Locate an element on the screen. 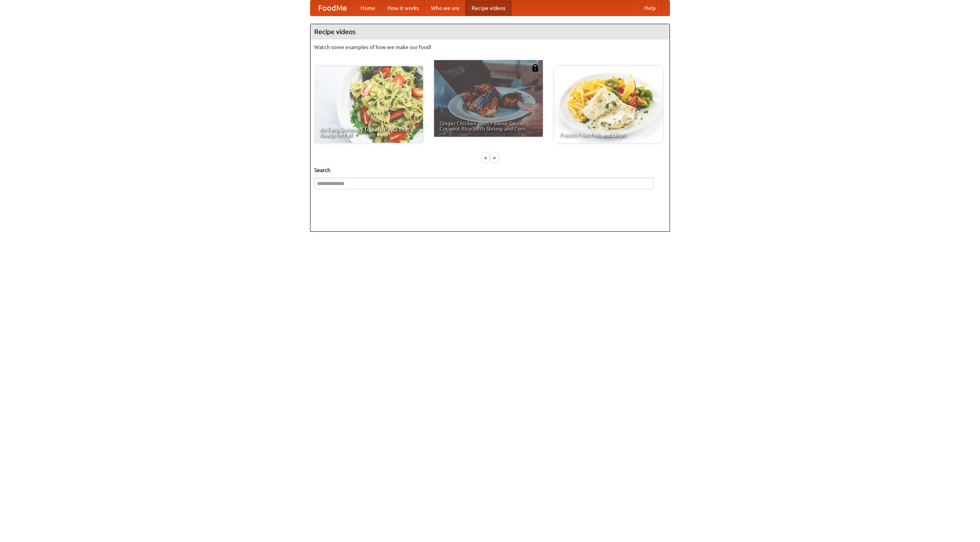  img: 483408.png is located at coordinates (535, 68).